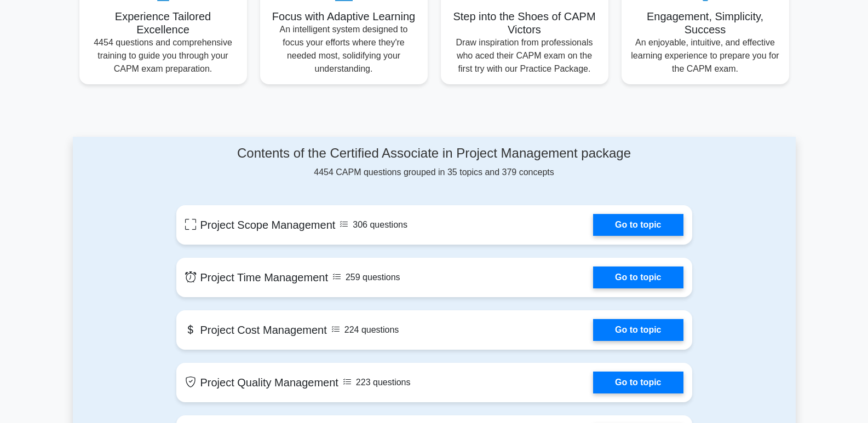  What do you see at coordinates (525, 55) in the screenshot?
I see `p: Draw inspiration from professionals who aced their CAPM exam on the first try with our Practice P...` at bounding box center [525, 55].